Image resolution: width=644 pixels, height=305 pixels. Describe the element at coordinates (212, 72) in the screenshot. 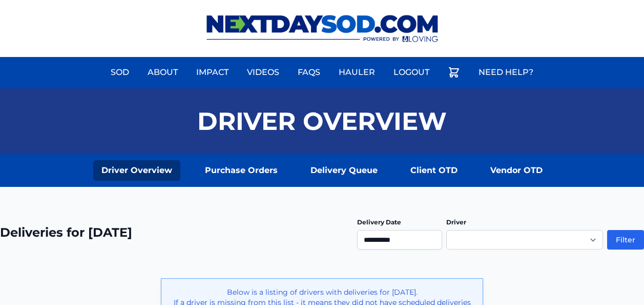

I see `a: Impact` at that location.